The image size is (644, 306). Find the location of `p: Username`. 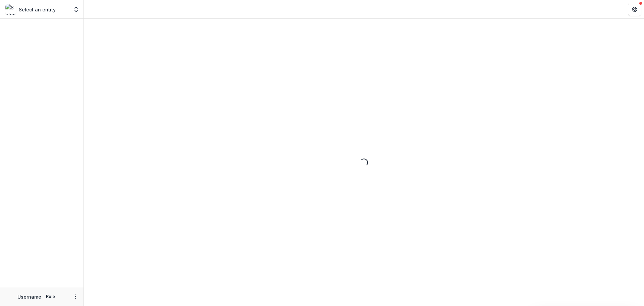

p: Username is located at coordinates (29, 297).